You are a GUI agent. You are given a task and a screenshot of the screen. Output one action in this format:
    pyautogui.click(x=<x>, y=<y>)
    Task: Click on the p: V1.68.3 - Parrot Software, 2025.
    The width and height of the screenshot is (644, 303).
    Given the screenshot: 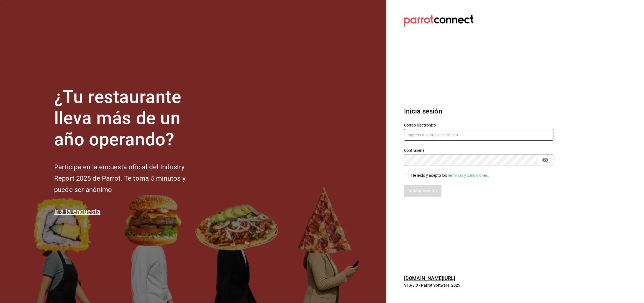 What is the action you would take?
    pyautogui.click(x=479, y=285)
    